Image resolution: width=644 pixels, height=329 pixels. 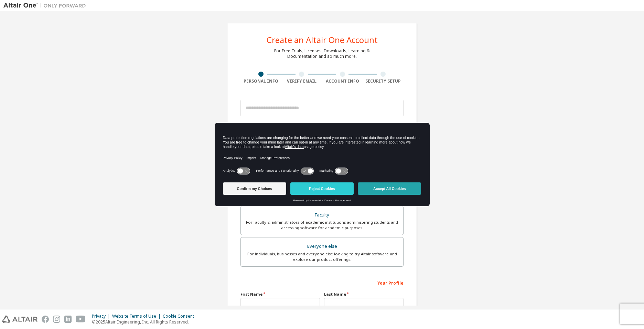 What do you see at coordinates (145, 322) in the screenshot?
I see `p: © 2025 Altair Engineering, Inc. All Rights Reserved.` at bounding box center [145, 322].